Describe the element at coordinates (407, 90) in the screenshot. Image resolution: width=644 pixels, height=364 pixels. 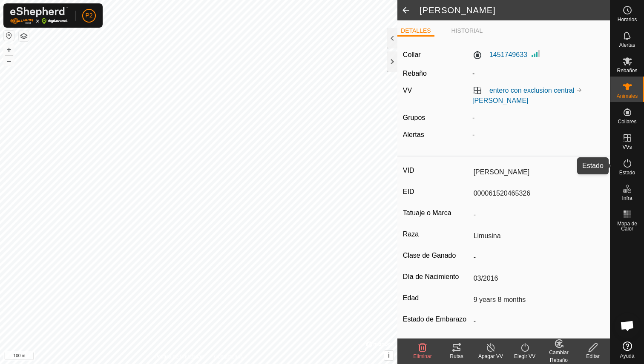
I see `label: VV` at that location.